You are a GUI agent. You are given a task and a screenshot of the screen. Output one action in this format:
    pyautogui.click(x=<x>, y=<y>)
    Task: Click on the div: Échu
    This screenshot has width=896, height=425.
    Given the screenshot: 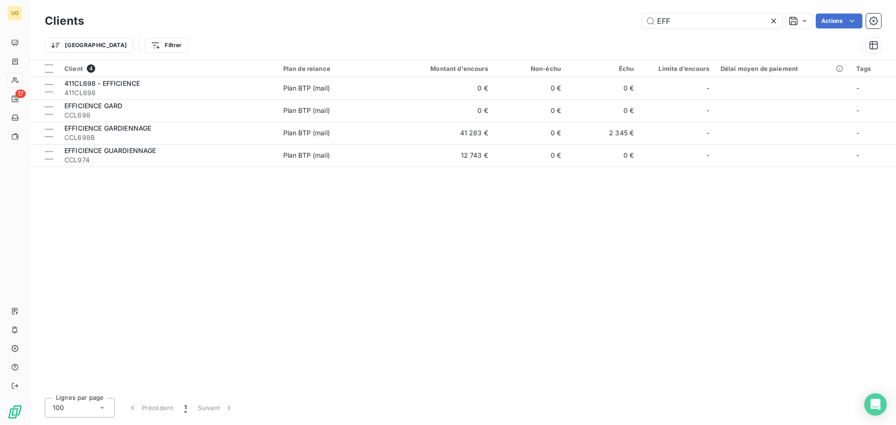 What is the action you would take?
    pyautogui.click(x=603, y=69)
    